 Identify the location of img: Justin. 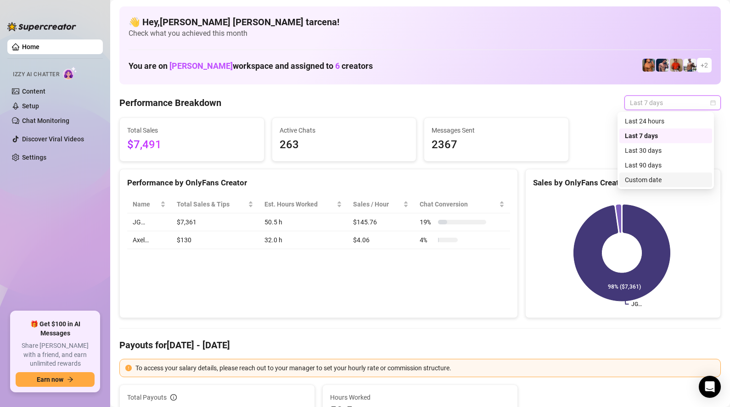
(677, 65).